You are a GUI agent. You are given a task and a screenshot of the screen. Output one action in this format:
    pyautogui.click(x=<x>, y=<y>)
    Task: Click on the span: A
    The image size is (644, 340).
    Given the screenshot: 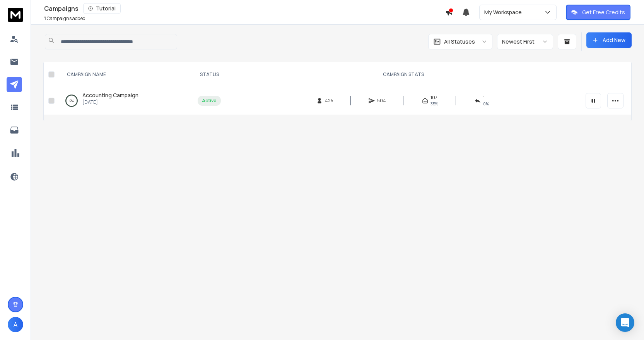 What is the action you would take?
    pyautogui.click(x=16, y=325)
    